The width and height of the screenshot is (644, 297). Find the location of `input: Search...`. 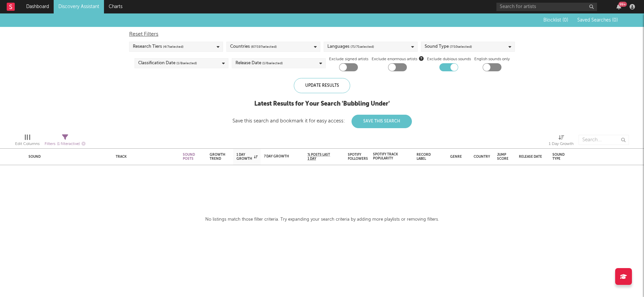

input: Search... is located at coordinates (604, 140).